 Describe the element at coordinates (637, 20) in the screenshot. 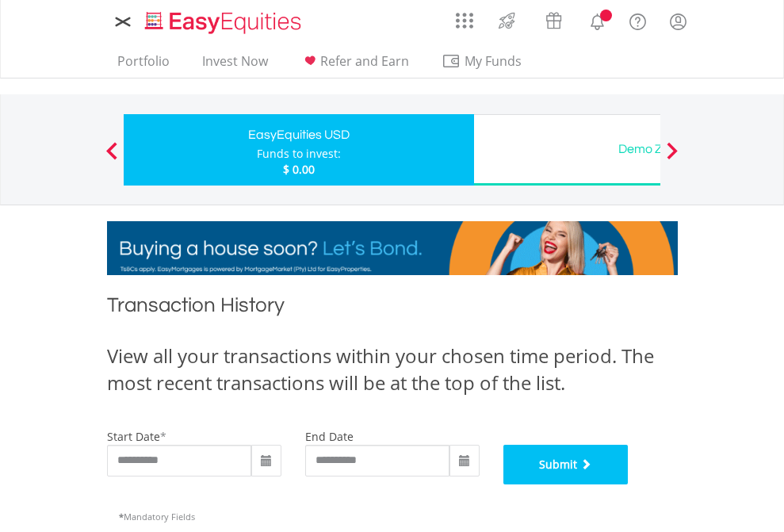

I see `a: FAQ's and Support` at that location.